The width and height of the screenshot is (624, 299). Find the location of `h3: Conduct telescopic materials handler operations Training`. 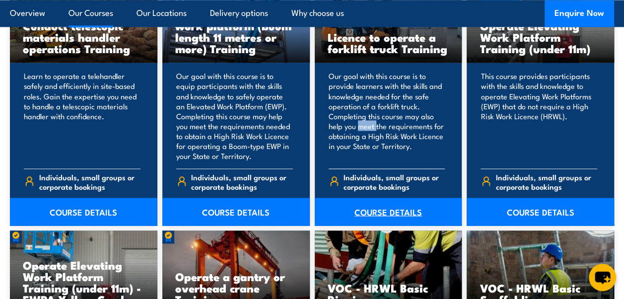

h3: Conduct telescopic materials handler operations Training is located at coordinates (83, 37).